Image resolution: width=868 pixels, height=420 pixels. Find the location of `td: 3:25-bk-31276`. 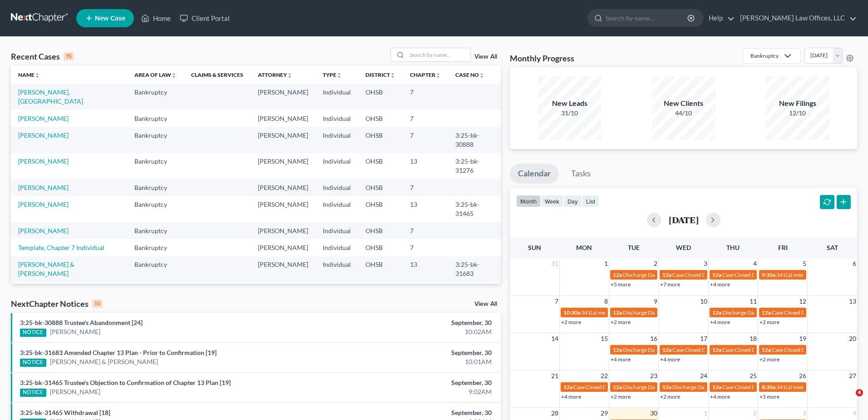

td: 3:25-bk-31276 is located at coordinates (474, 166).